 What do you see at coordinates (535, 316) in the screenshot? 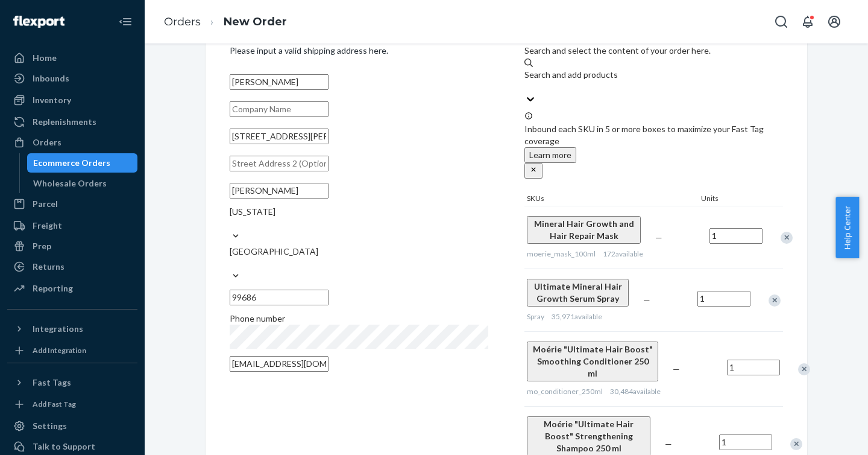
I see `span: Spray` at bounding box center [535, 316].